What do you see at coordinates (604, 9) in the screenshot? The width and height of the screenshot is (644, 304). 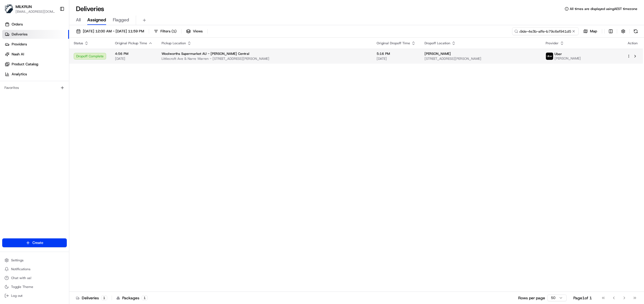 I see `span: All times are displayed using AEST timezone` at bounding box center [604, 9].